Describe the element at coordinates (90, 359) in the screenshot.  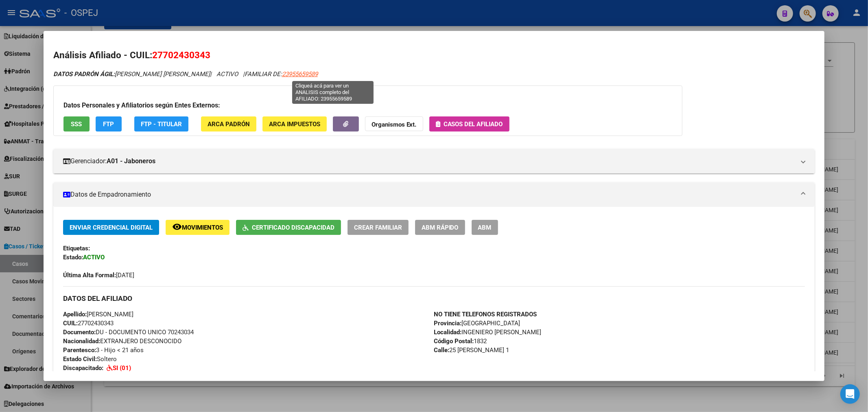
I see `span: Soltero` at that location.